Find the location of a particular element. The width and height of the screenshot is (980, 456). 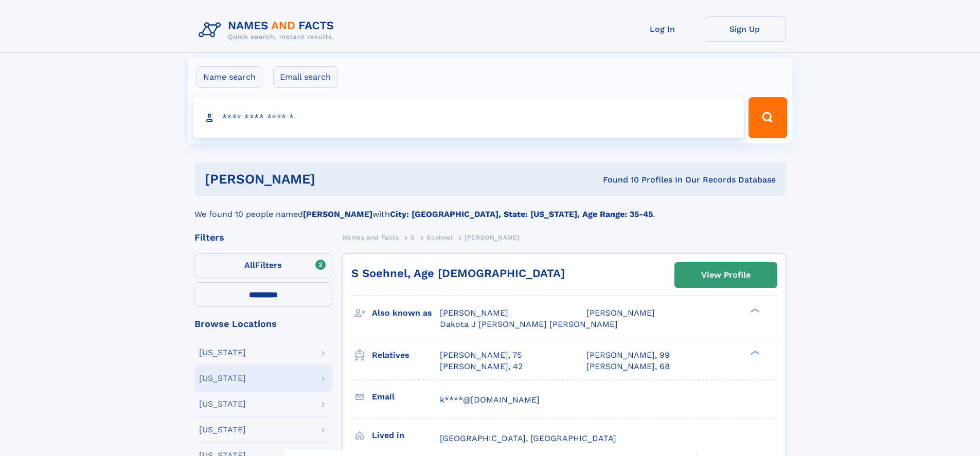

label: Name search is located at coordinates (229, 77).